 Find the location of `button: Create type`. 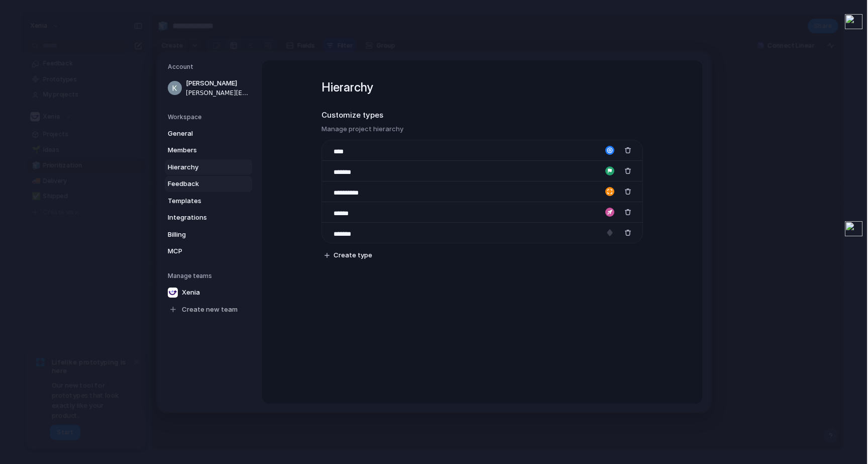

button: Create type is located at coordinates (348, 255).